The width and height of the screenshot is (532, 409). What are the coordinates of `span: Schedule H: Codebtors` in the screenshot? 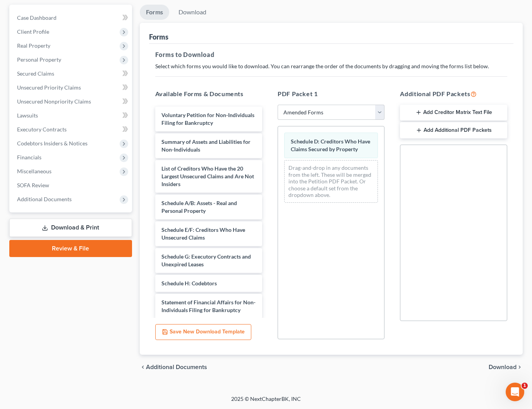 It's located at (189, 283).